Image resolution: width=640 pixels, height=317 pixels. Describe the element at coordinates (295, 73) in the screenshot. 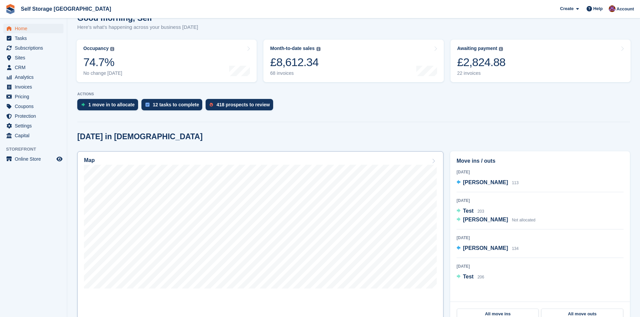

I see `div: 68 invoices` at that location.